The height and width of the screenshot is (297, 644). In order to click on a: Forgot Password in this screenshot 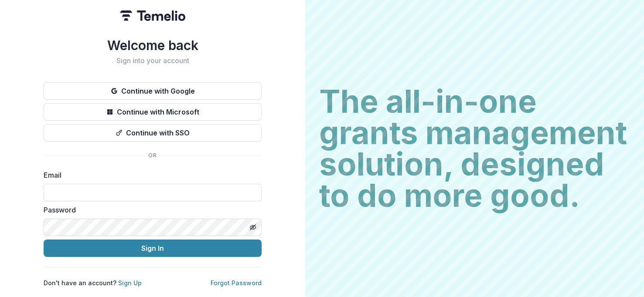, I will do `click(236, 283)`.